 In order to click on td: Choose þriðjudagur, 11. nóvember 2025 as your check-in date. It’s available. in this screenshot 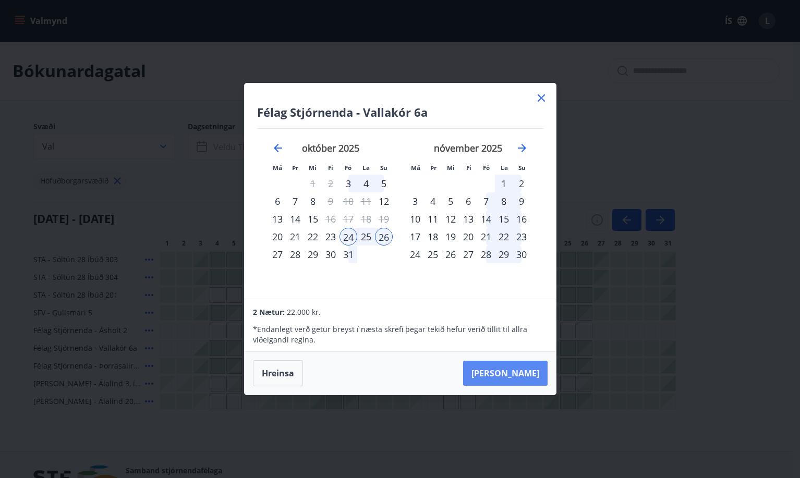, I will do `click(433, 219)`.